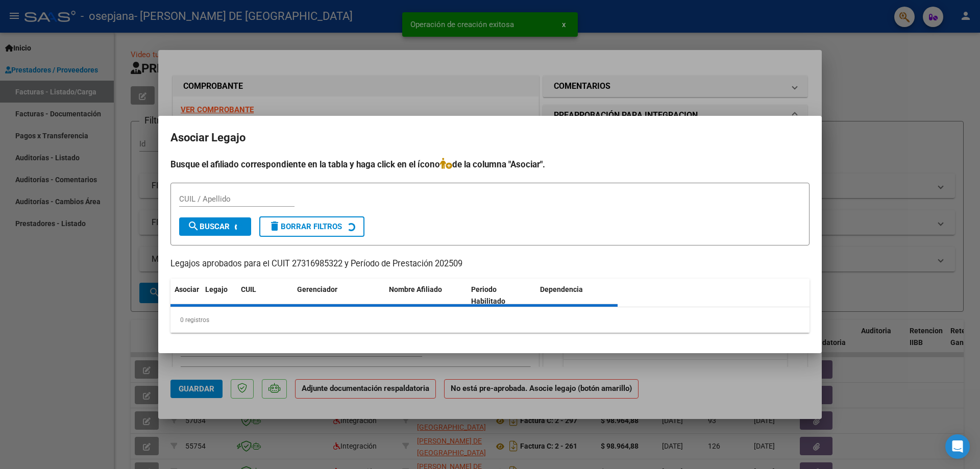 The image size is (980, 469). Describe the element at coordinates (187, 289) in the screenshot. I see `span: Asociar` at that location.